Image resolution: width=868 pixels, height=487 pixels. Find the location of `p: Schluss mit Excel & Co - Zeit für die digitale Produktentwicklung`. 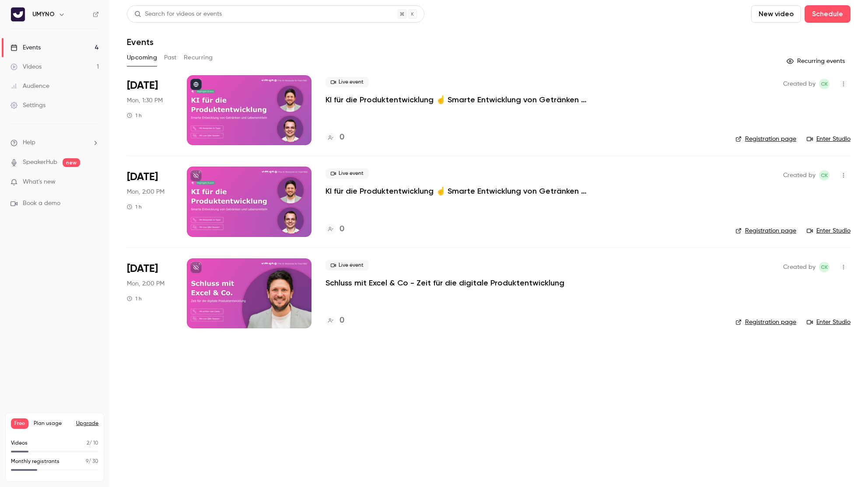

p: Schluss mit Excel & Co - Zeit für die digitale Produktentwicklung is located at coordinates (445, 283).